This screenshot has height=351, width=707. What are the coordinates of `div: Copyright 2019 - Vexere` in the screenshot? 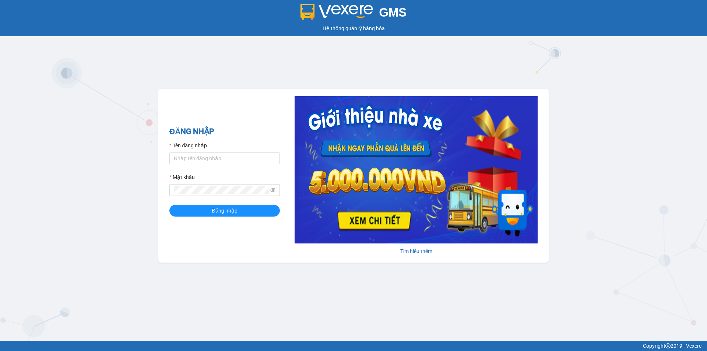 It's located at (353, 346).